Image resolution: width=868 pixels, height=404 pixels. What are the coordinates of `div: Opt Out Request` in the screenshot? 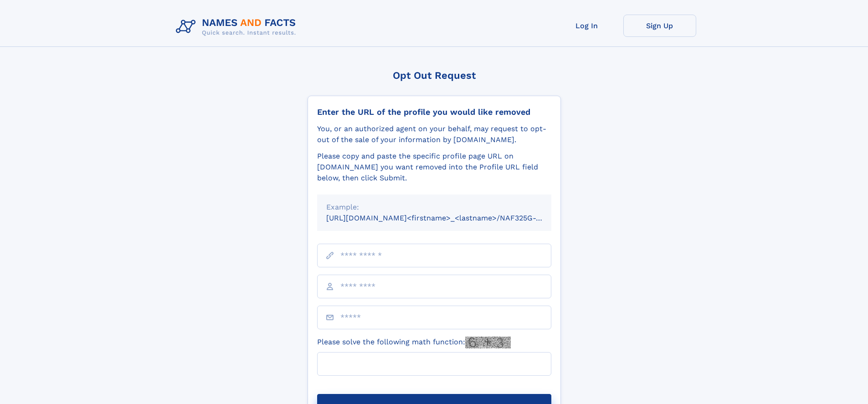 It's located at (434, 75).